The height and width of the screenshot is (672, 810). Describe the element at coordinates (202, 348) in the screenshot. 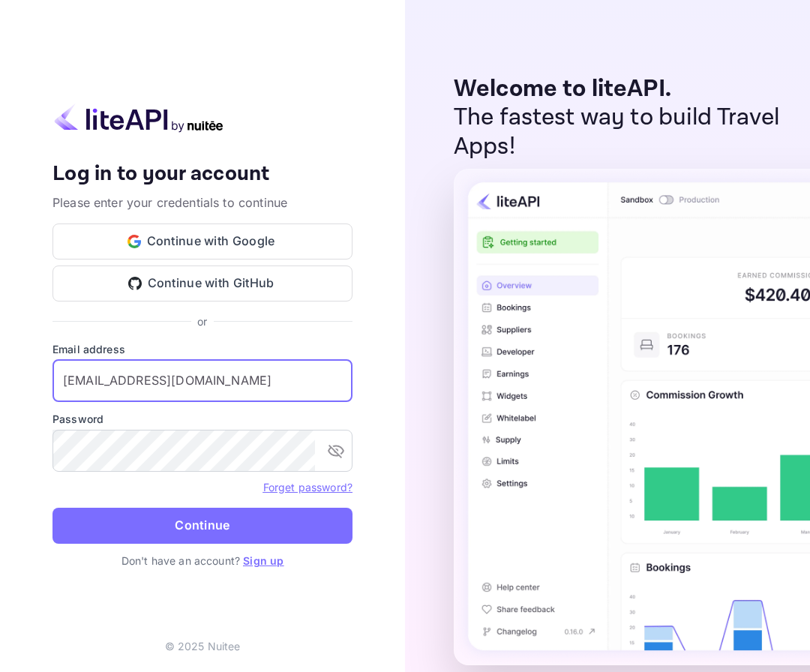

I see `label: Email address` at that location.